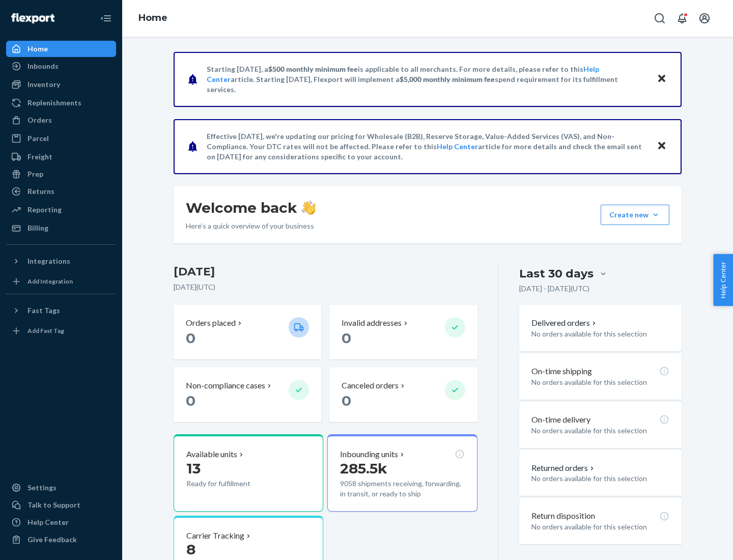 This screenshot has width=733, height=560. I want to click on div: Settings, so click(41, 488).